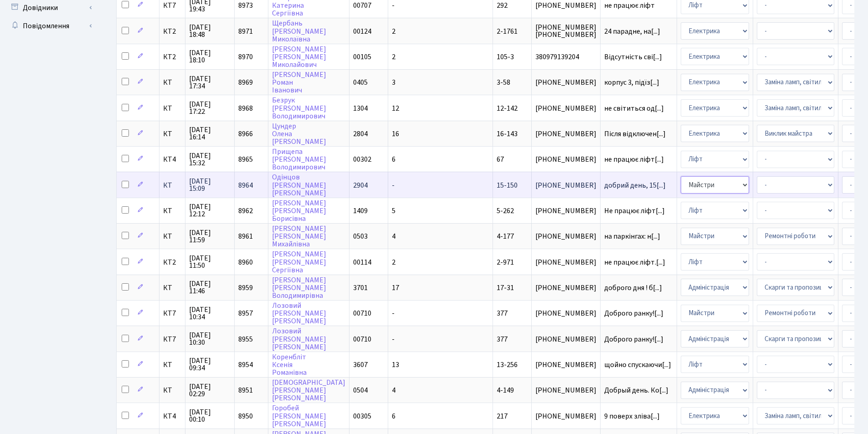 This screenshot has width=868, height=434. I want to click on span: Добрый день. Ко[...], so click(636, 390).